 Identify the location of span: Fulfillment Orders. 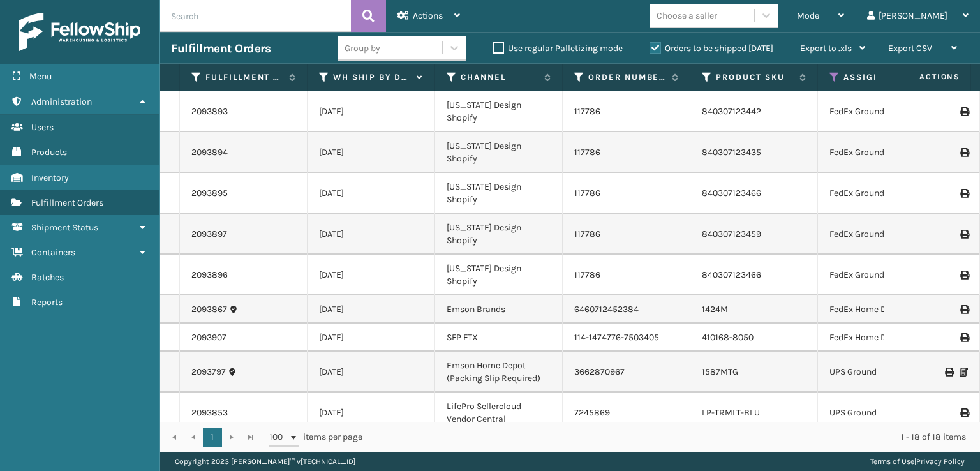
(67, 203).